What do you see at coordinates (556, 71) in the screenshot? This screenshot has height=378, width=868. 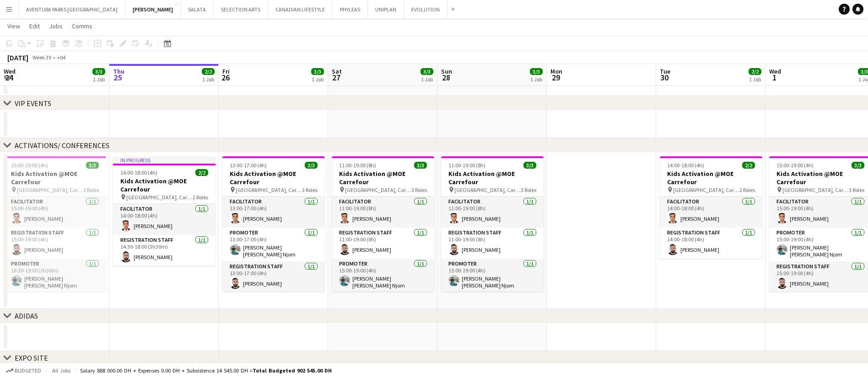 I see `span: Mon` at bounding box center [556, 71].